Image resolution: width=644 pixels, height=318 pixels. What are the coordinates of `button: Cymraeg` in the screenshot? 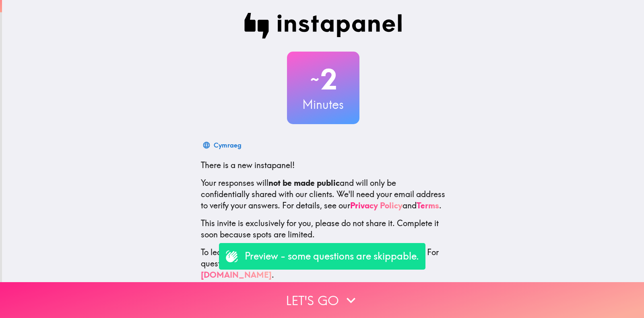 It's located at (223, 145).